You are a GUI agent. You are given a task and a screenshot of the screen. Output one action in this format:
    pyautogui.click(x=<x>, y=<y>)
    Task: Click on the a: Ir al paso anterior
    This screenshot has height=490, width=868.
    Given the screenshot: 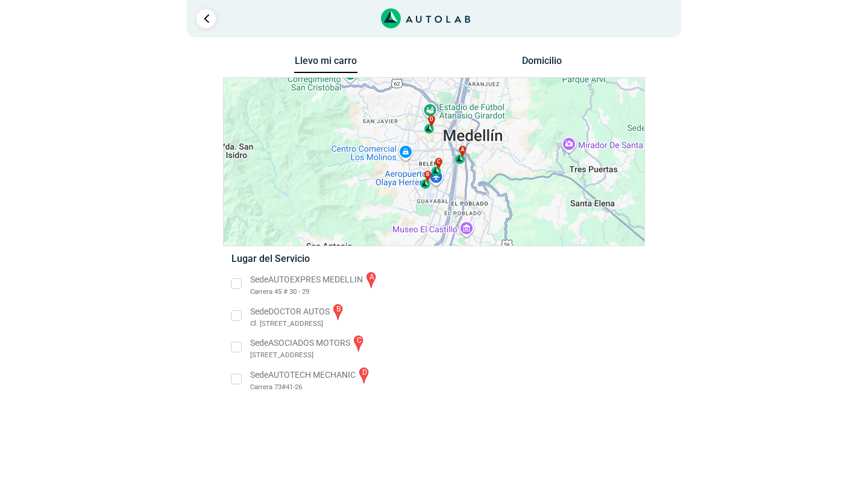 What is the action you would take?
    pyautogui.click(x=206, y=19)
    